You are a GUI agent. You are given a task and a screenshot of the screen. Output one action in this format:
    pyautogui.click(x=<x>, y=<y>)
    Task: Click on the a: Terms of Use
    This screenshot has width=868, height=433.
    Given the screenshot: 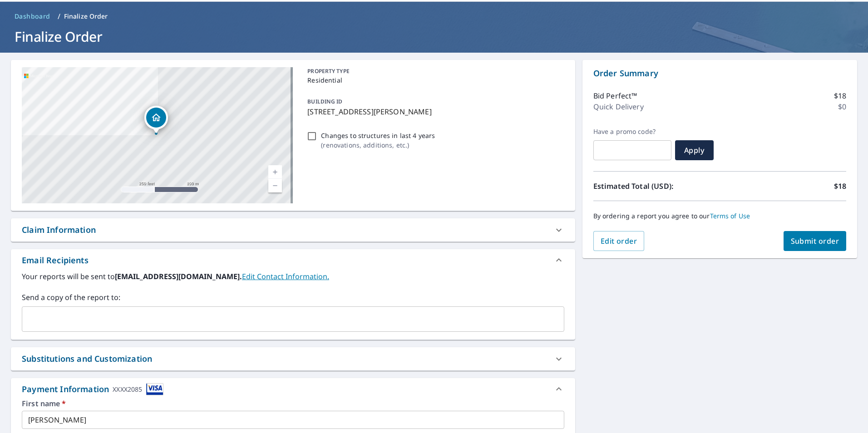 What is the action you would take?
    pyautogui.click(x=730, y=216)
    